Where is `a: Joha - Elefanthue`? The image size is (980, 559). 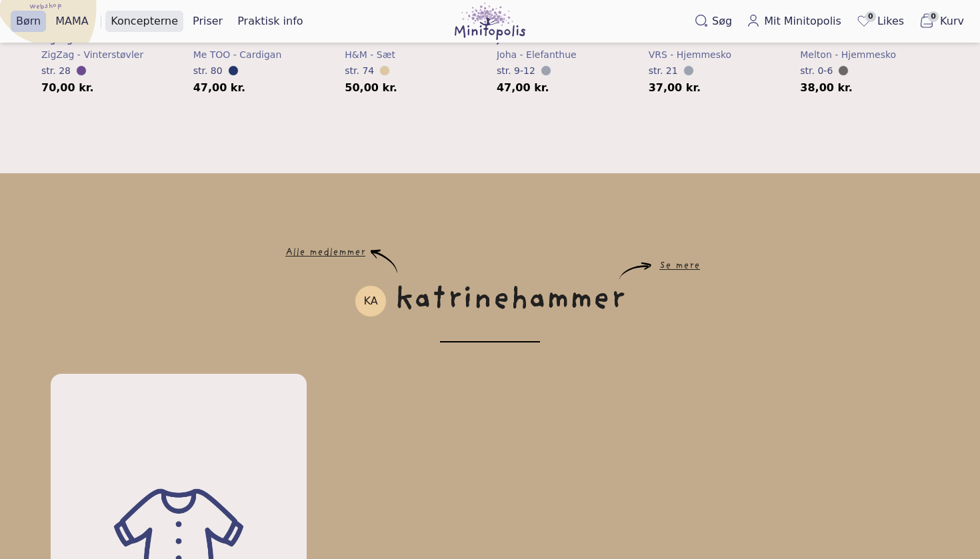
a: Joha - Elefanthue is located at coordinates (566, 55).